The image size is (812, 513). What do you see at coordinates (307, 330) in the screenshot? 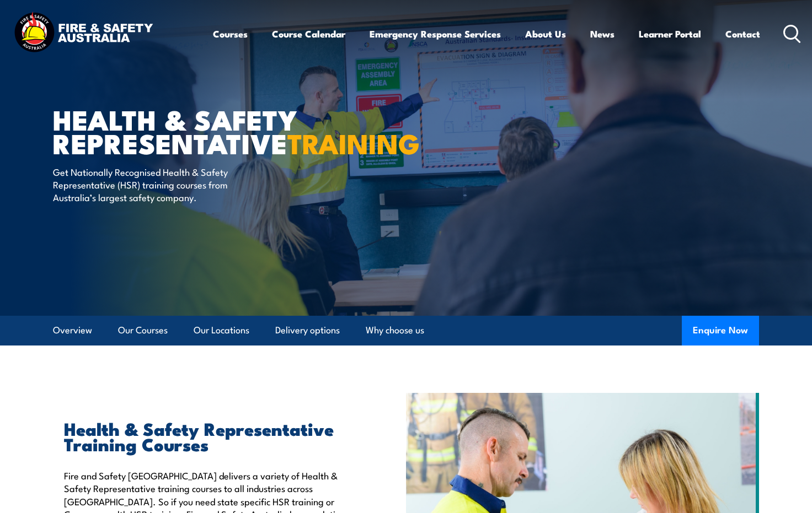
I see `a: Delivery options` at bounding box center [307, 330].